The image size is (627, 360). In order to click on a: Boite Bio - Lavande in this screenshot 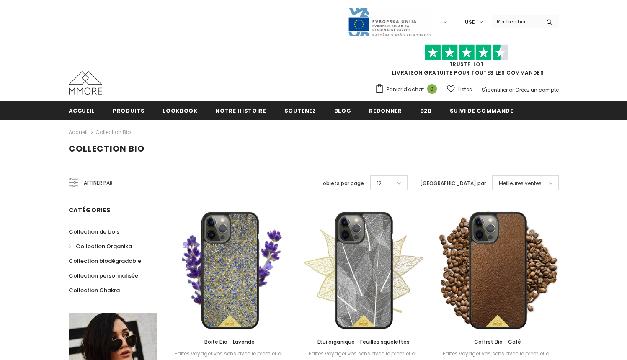, I will do `click(230, 342)`.